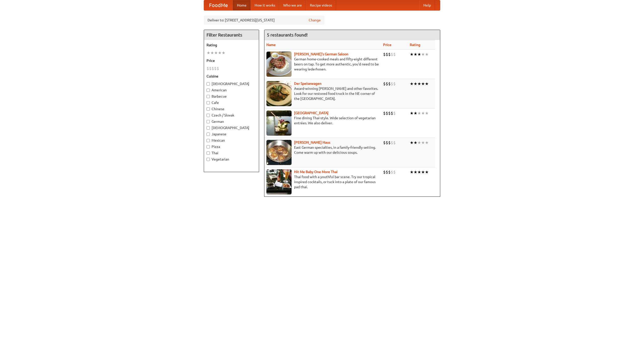 This screenshot has height=356, width=644. Describe the element at coordinates (208, 90) in the screenshot. I see `input: American` at that location.